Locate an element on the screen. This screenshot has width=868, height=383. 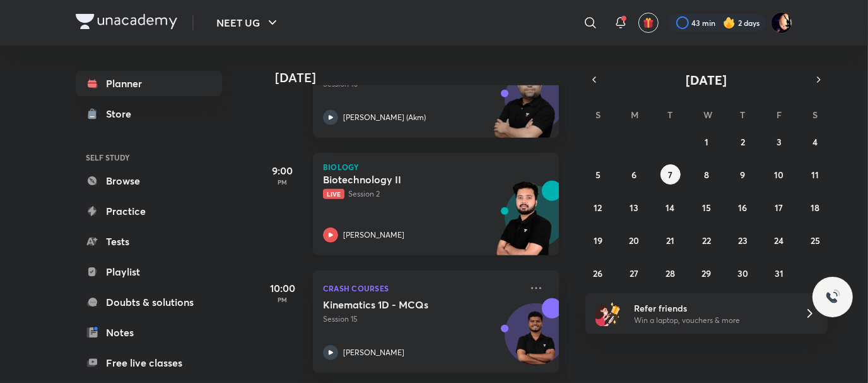
img: referral is located at coordinates (608, 313).